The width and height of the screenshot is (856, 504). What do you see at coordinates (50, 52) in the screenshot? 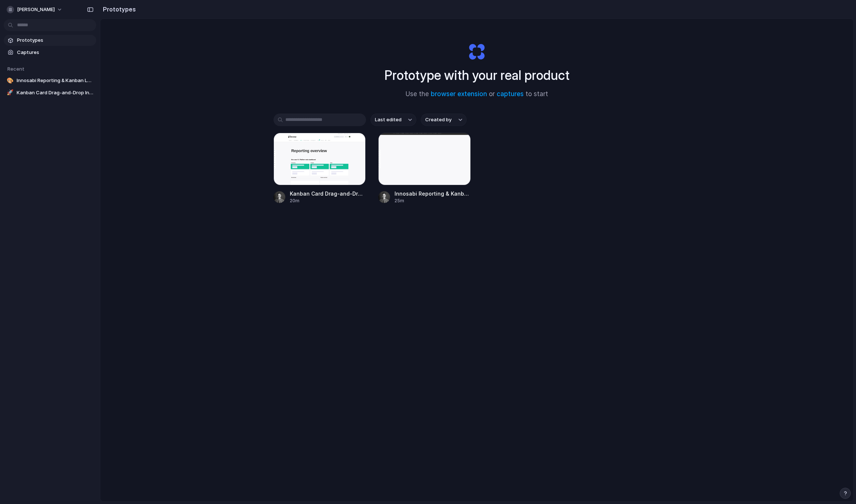
I see `a: Captures` at bounding box center [50, 52].